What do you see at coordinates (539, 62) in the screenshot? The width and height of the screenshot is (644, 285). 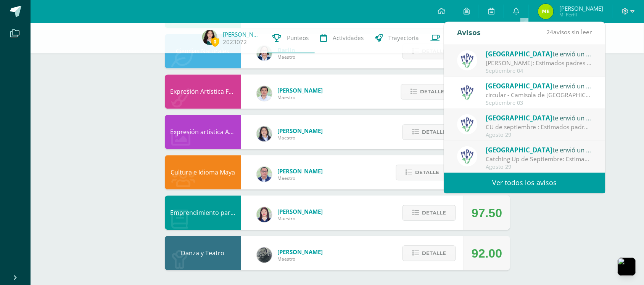 I see `div: Rifa Monte María: Estimados padres de familia: ¡Hoy, inauguramos la Rifa Monte María! Adjunto enc...` at bounding box center [539, 62].